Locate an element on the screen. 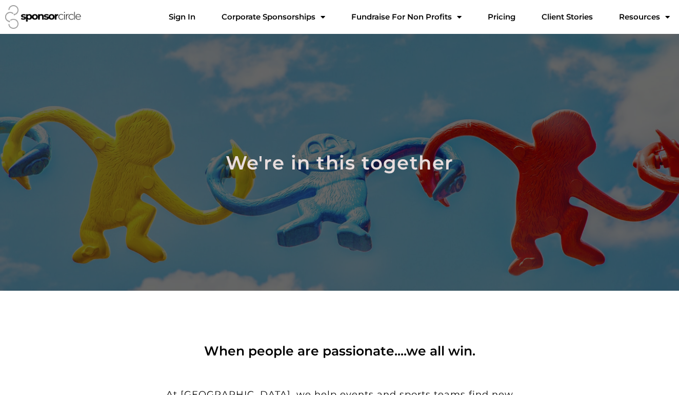 This screenshot has width=679, height=395. h2: We're in this together is located at coordinates (340, 163).